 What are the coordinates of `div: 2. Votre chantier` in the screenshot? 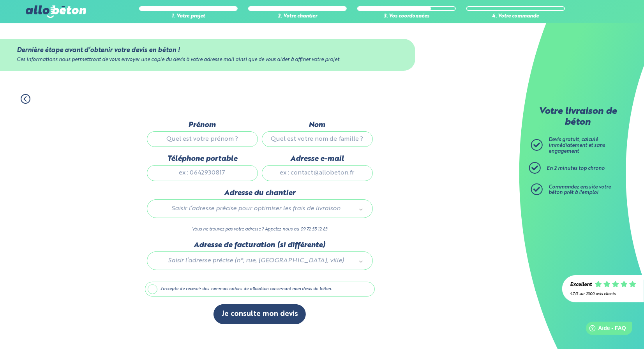 It's located at (297, 16).